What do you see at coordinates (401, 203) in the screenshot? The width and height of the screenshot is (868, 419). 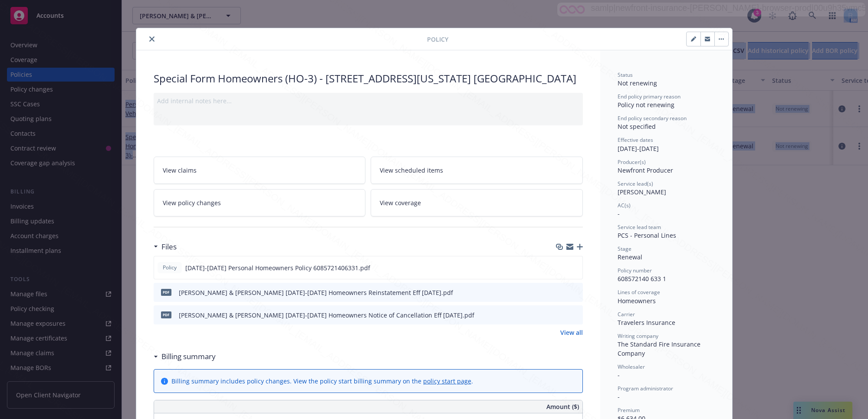 I see `span: View coverage` at bounding box center [401, 203].